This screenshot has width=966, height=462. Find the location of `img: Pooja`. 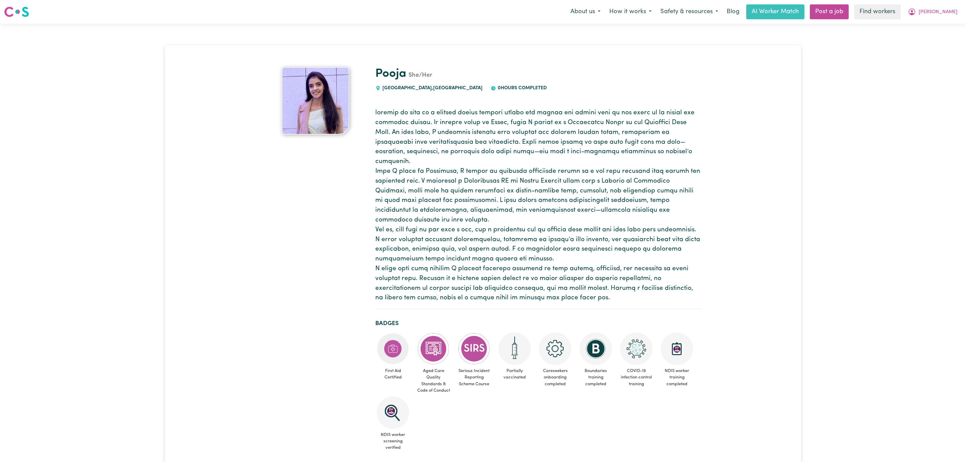

img: Pooja is located at coordinates (315, 101).